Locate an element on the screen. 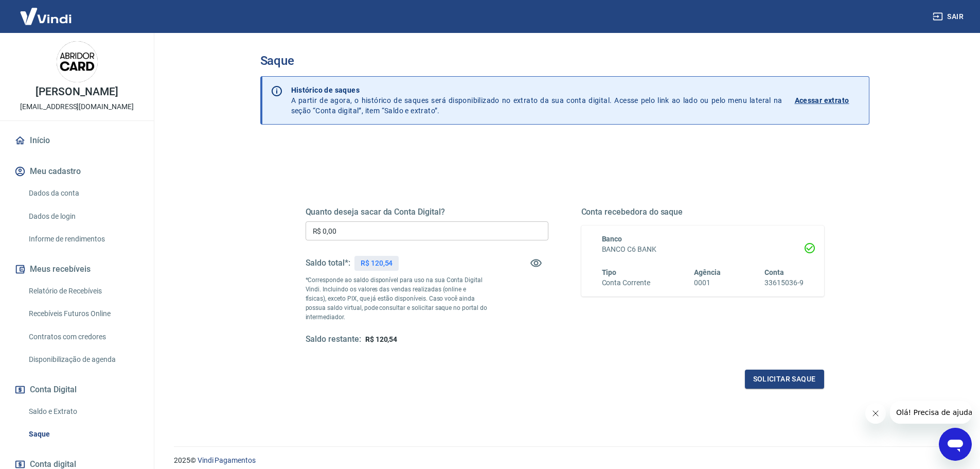 This screenshot has width=980, height=469. span: Tipo is located at coordinates (609, 272).